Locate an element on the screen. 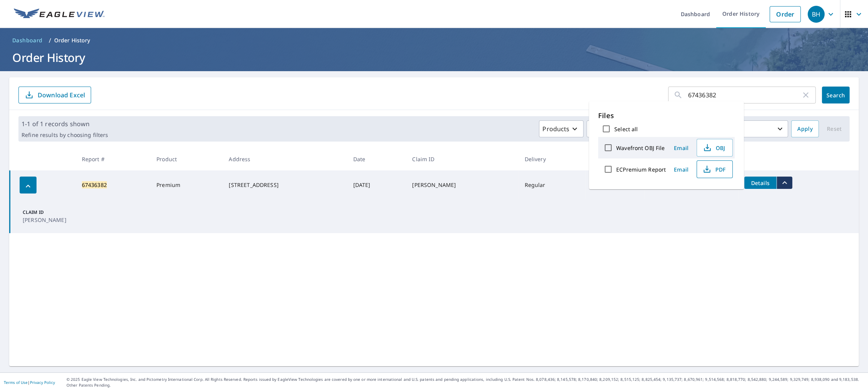  button: detailsBtn-67436382 is located at coordinates (760, 183).